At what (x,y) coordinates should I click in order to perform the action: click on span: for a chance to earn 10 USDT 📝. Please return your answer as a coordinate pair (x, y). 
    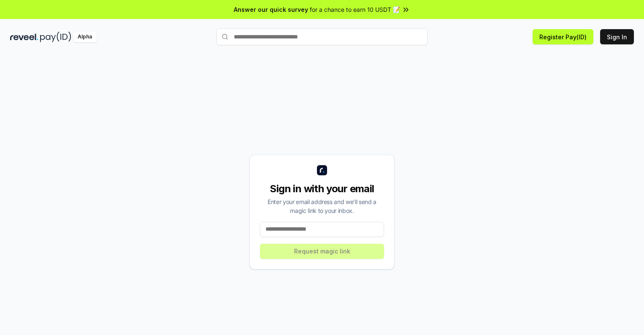
    Looking at the image, I should click on (355, 9).